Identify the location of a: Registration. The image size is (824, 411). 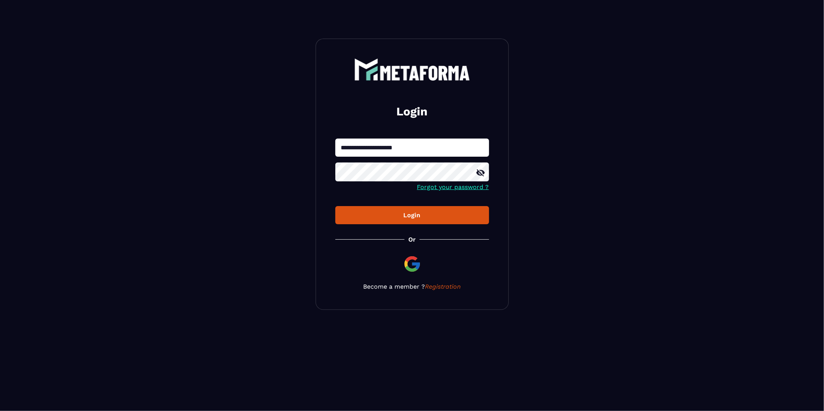
(443, 287).